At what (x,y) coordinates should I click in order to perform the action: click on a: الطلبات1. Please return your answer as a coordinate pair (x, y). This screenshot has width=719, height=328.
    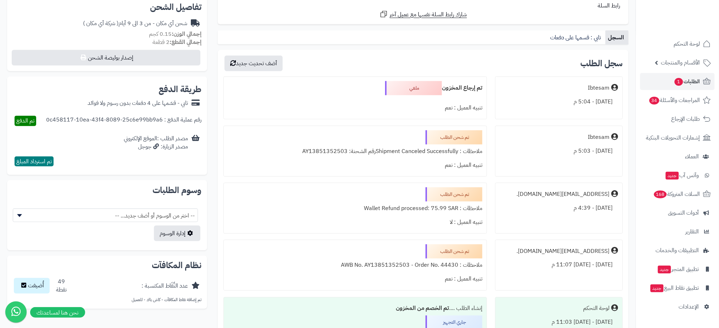
    Looking at the image, I should click on (677, 82).